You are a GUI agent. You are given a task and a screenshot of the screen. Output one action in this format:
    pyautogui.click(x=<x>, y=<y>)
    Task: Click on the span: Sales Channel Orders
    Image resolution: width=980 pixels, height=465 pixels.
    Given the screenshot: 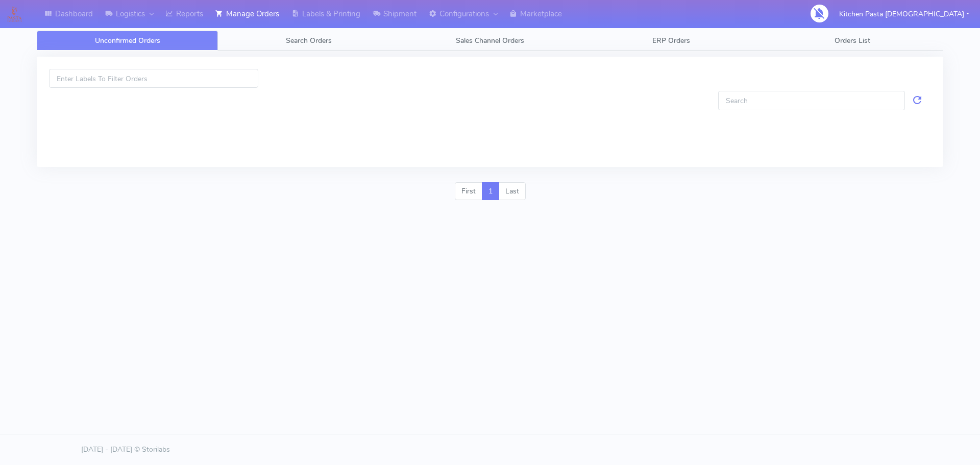 What is the action you would take?
    pyautogui.click(x=490, y=40)
    